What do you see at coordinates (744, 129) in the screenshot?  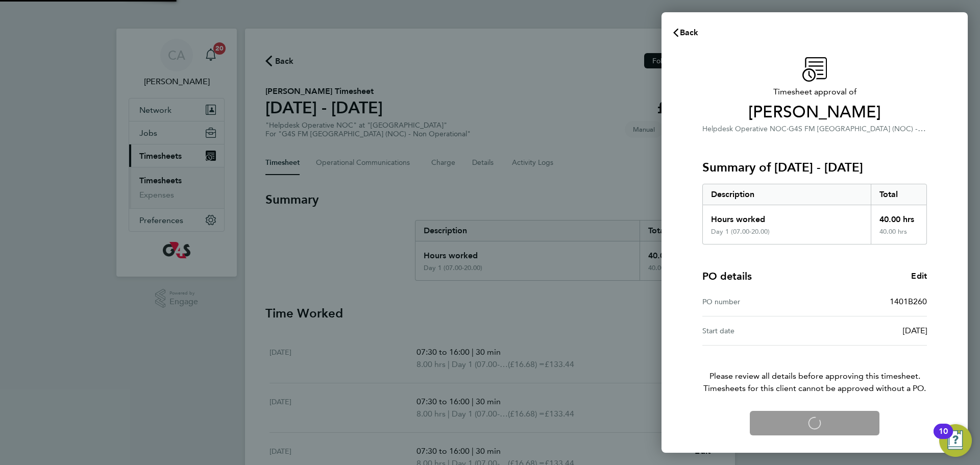 I see `span: Helpdesk Operative NOC` at bounding box center [744, 129].